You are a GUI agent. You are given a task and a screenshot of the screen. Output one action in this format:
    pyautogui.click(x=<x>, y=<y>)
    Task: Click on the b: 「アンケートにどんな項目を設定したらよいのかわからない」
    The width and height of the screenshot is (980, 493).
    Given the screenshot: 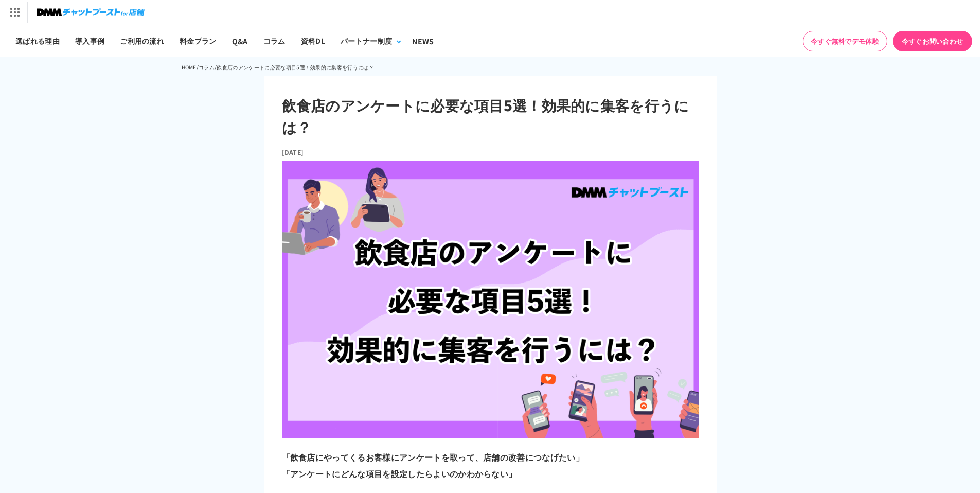 What is the action you would take?
    pyautogui.click(x=399, y=473)
    